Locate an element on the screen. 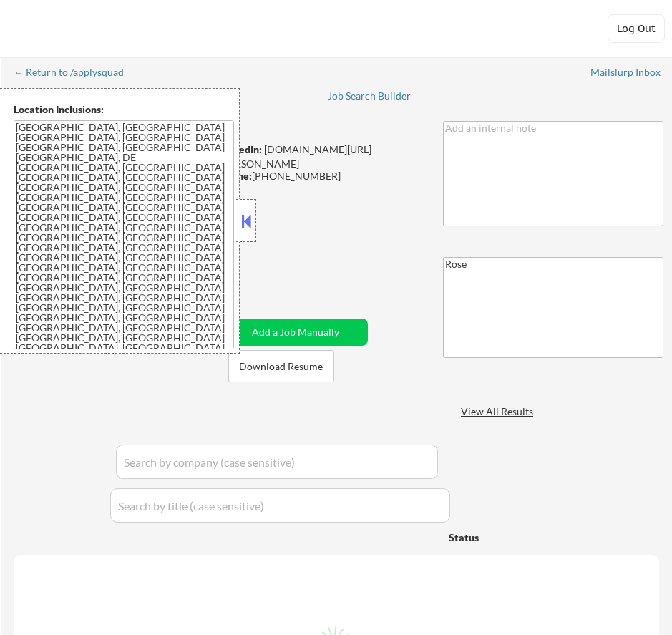 The image size is (672, 635). div: Mailslurp Inbox is located at coordinates (626, 72).